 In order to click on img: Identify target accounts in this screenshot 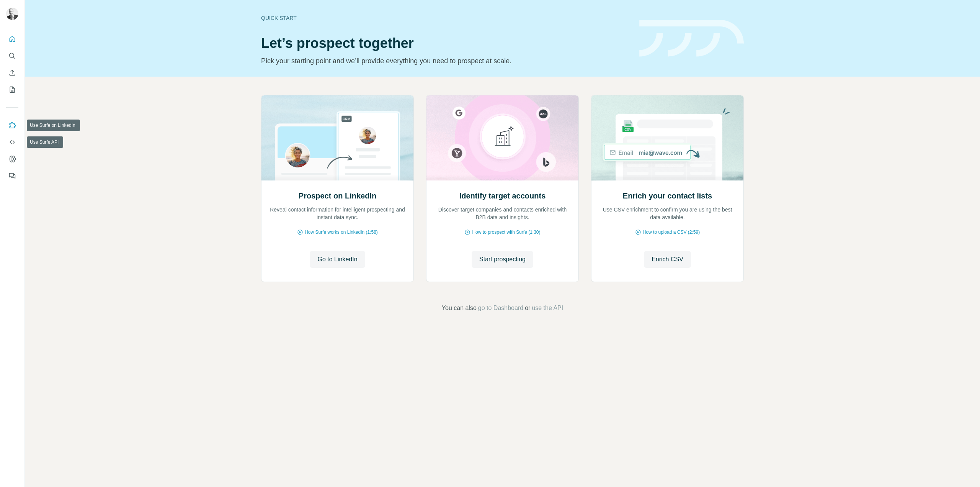, I will do `click(502, 138)`.